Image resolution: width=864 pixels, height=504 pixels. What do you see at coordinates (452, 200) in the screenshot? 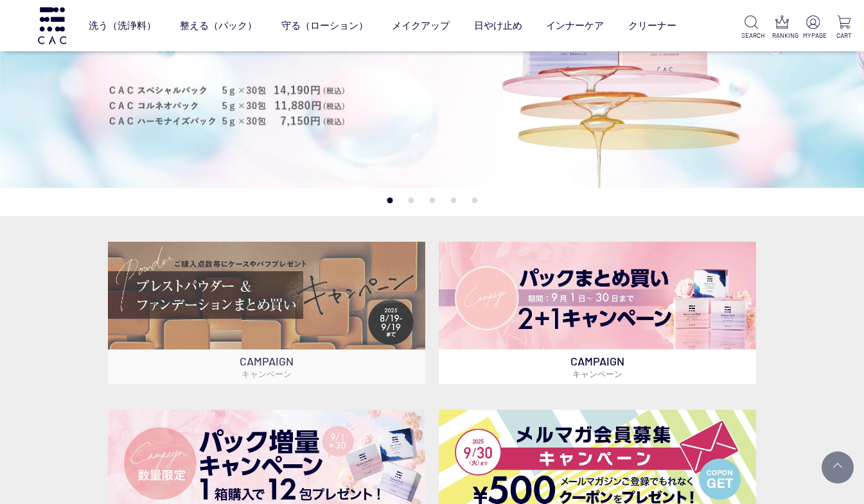
I see `button: 4 of 5` at bounding box center [452, 200].